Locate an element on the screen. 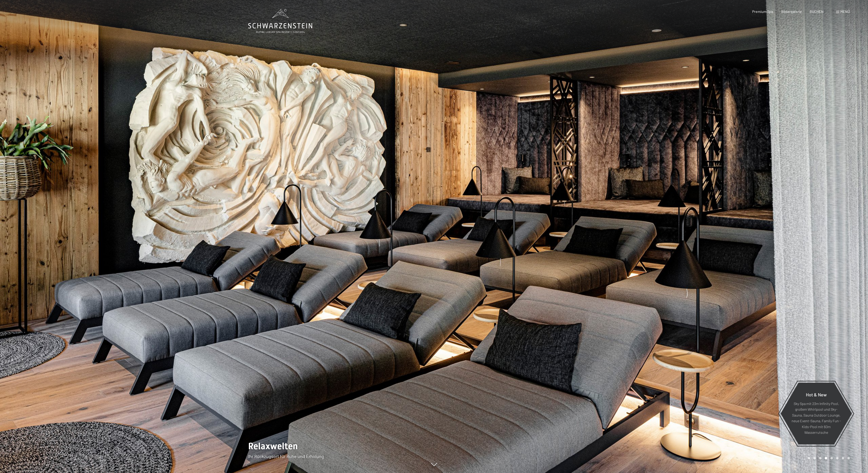 Image resolution: width=868 pixels, height=473 pixels. div: Carousel Page 1 is located at coordinates (809, 458).